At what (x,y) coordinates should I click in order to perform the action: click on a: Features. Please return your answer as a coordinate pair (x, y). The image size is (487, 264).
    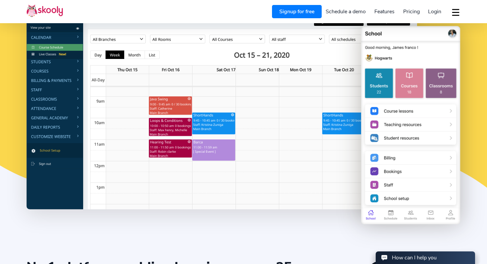
    Looking at the image, I should click on (384, 12).